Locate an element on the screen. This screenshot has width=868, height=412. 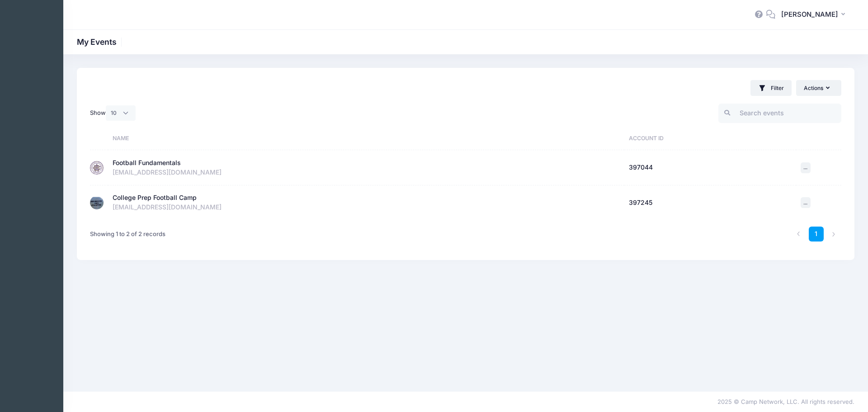
button: Filter is located at coordinates (771, 88).